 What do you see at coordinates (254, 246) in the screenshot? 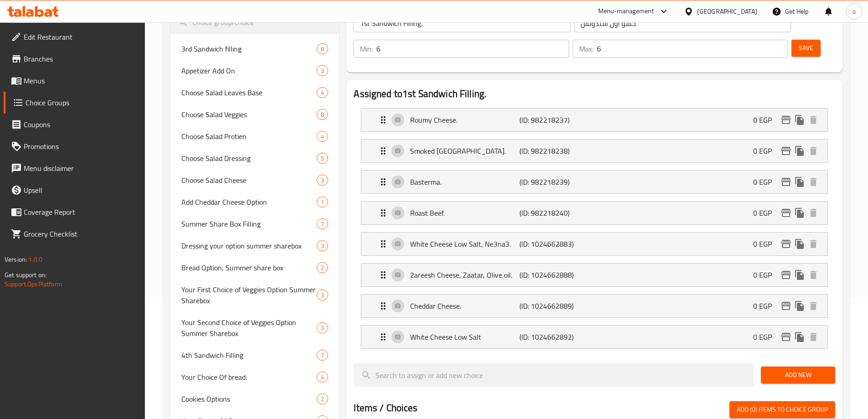
I see `div: Dressing your option summer sharebox3` at bounding box center [254, 246].